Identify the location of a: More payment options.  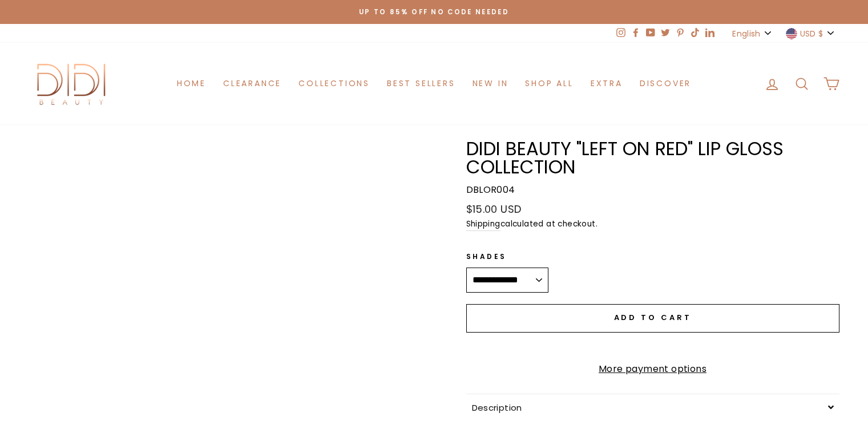
(653, 369).